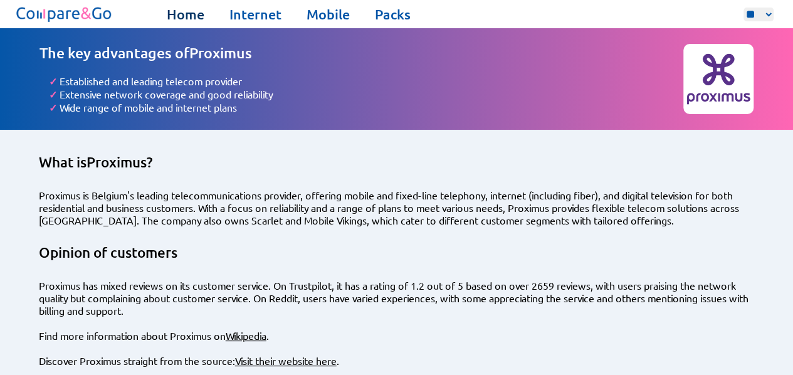 This screenshot has height=375, width=793. I want to click on h1: The key advantages of, so click(361, 53).